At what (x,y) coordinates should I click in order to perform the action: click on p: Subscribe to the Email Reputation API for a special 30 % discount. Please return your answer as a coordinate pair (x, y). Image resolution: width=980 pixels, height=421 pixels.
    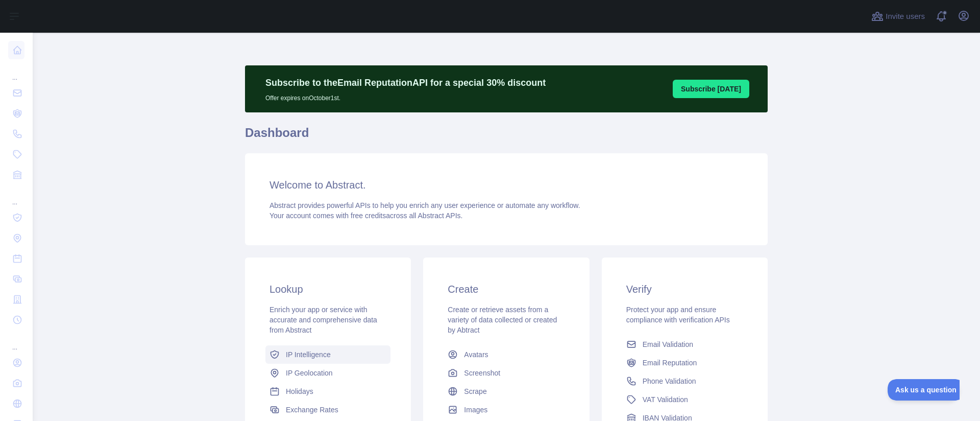
    Looking at the image, I should click on (405, 83).